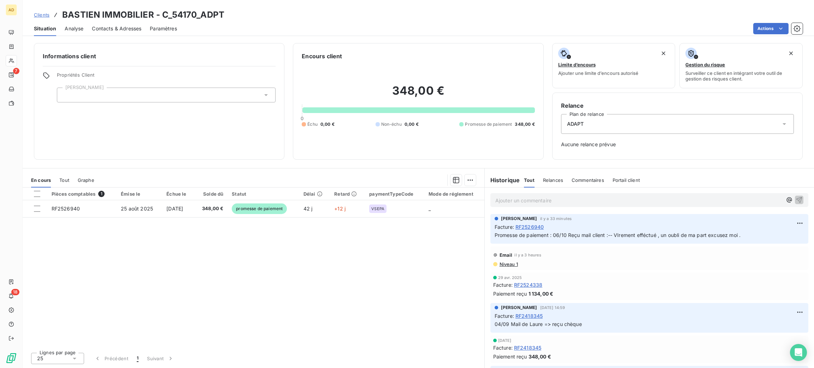 This screenshot has height=368, width=814. Describe the element at coordinates (143, 15) in the screenshot. I see `h3: BASTIEN IMMOBILIER - C_54170_ADPT` at that location.